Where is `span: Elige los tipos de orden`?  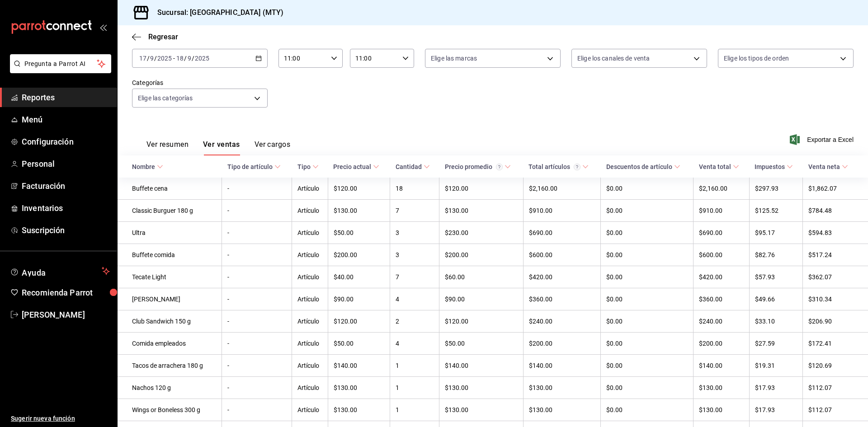 span: Elige los tipos de orden is located at coordinates (757, 59).